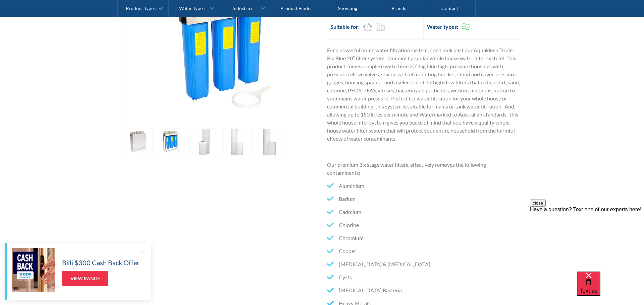 The width and height of the screenshot is (644, 305). I want to click on li: Chromium, so click(423, 238).